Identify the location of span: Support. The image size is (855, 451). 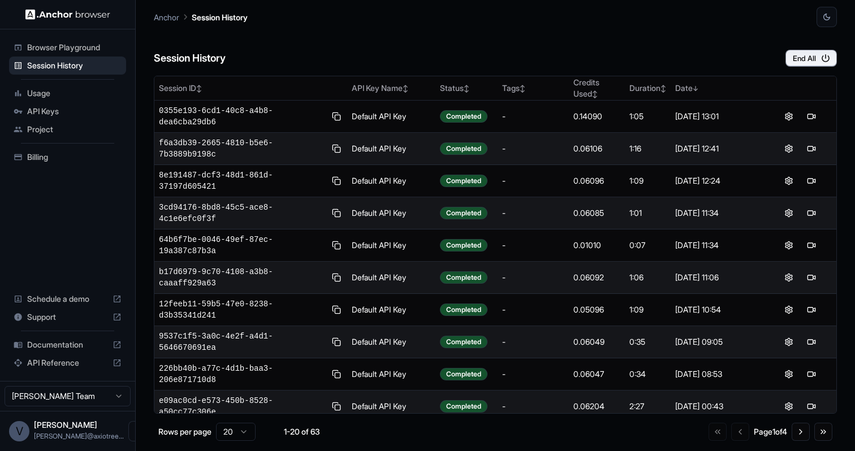
(67, 317).